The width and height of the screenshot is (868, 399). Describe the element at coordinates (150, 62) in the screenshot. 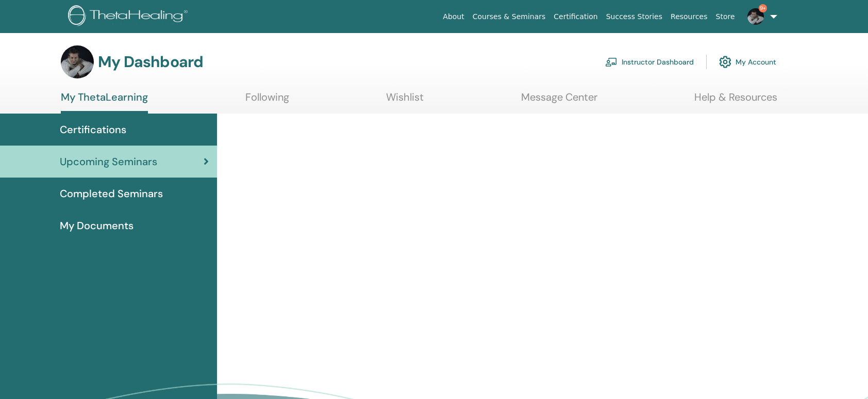

I see `h3: My Dashboard` at that location.